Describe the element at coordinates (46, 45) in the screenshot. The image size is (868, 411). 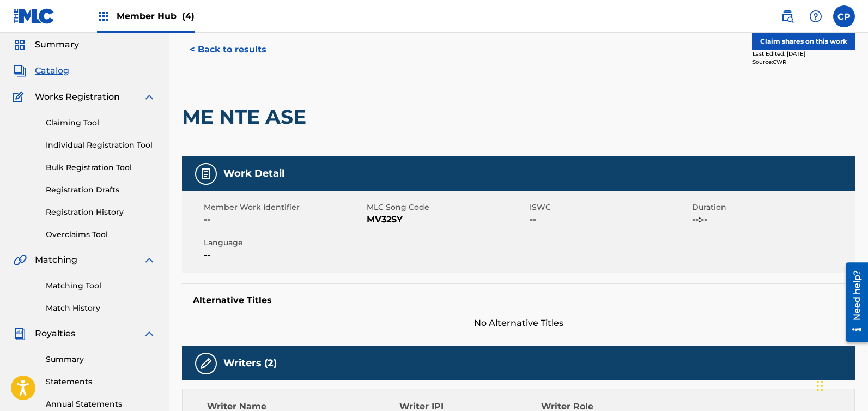
I see `a: SummarySummary` at that location.